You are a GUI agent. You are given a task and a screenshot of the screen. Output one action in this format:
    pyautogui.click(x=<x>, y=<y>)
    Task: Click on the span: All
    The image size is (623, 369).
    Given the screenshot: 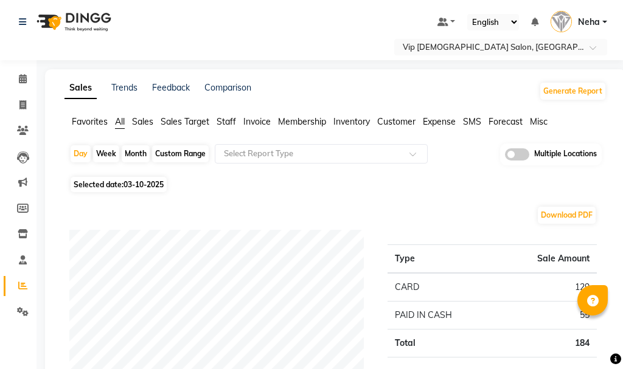 What is the action you would take?
    pyautogui.click(x=120, y=122)
    